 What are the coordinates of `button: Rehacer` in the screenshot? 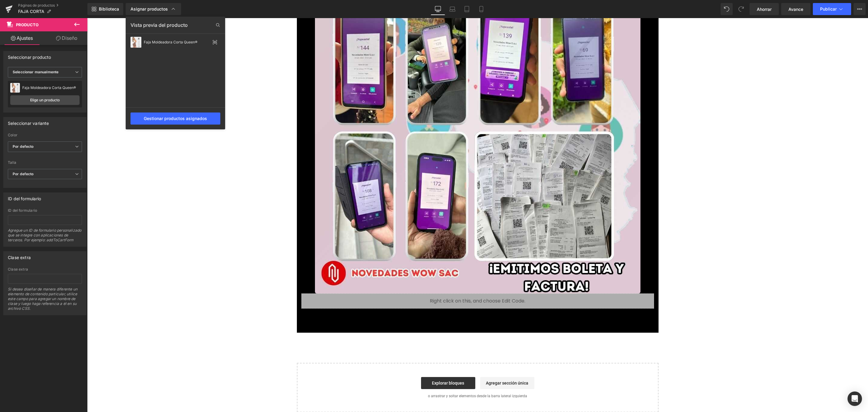 It's located at (741, 9).